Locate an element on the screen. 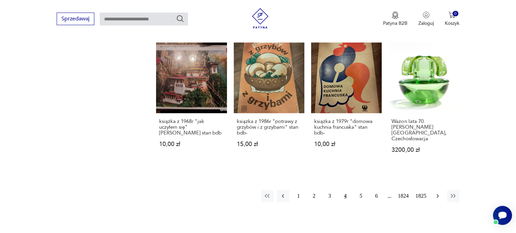 The height and width of the screenshot is (233, 516). h3: książka z 1979r "domowa kuchnia francuska" stan bdb- is located at coordinates (346, 127).